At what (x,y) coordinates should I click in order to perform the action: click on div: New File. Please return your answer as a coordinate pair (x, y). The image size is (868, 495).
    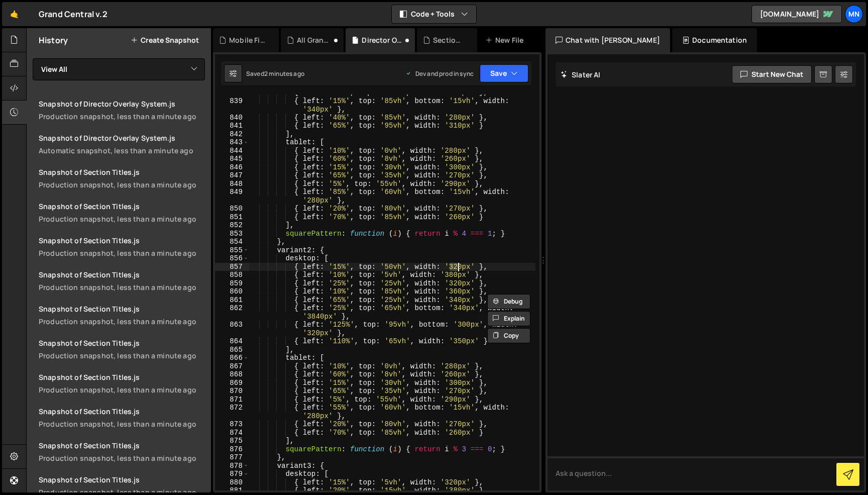
    Looking at the image, I should click on (506, 40).